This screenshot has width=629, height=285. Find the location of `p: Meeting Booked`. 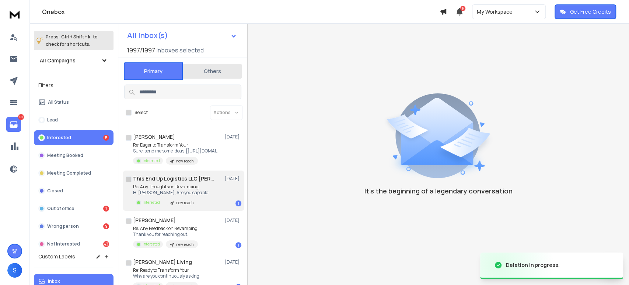

p: Meeting Booked is located at coordinates (65, 155).